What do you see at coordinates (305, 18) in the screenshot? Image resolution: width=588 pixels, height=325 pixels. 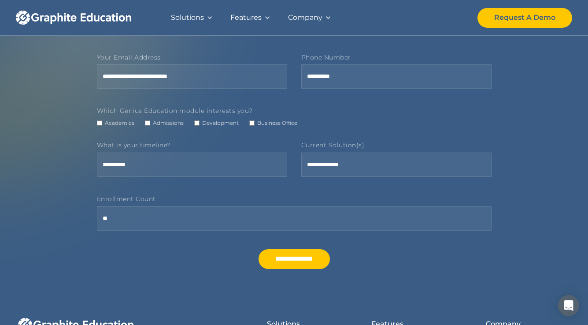 I see `div: Company` at bounding box center [305, 18].